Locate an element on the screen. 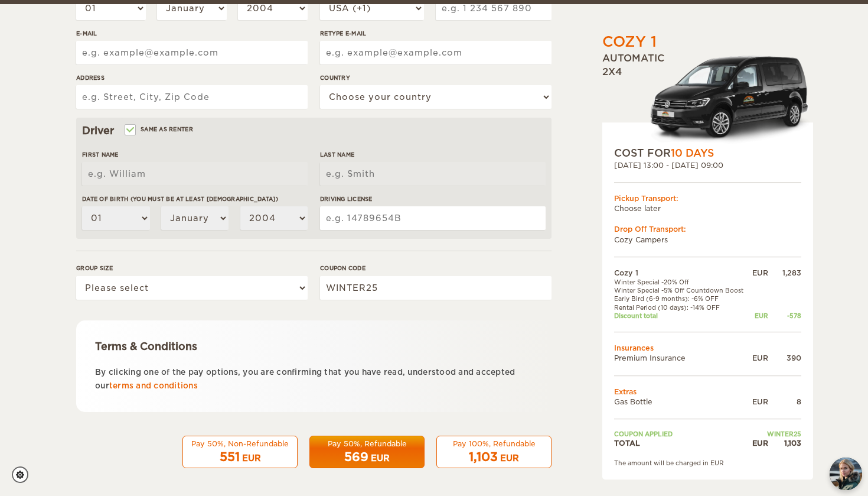  td: Gas Bottle is located at coordinates (682, 401).